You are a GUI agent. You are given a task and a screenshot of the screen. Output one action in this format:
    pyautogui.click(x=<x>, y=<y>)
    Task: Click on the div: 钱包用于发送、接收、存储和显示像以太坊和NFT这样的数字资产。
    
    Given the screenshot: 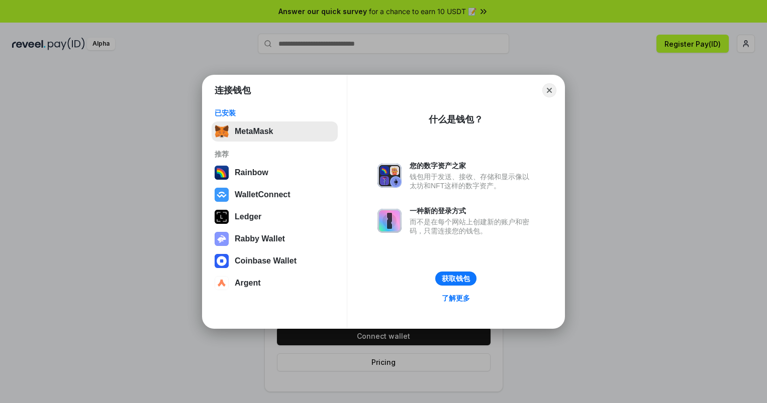 What is the action you would take?
    pyautogui.click(x=472, y=181)
    